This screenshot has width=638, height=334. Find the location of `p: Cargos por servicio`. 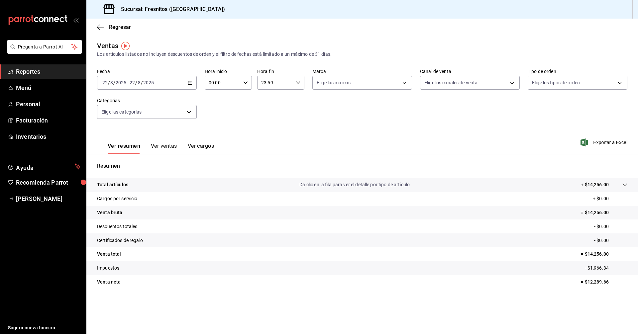

p: Cargos por servicio is located at coordinates (117, 199).